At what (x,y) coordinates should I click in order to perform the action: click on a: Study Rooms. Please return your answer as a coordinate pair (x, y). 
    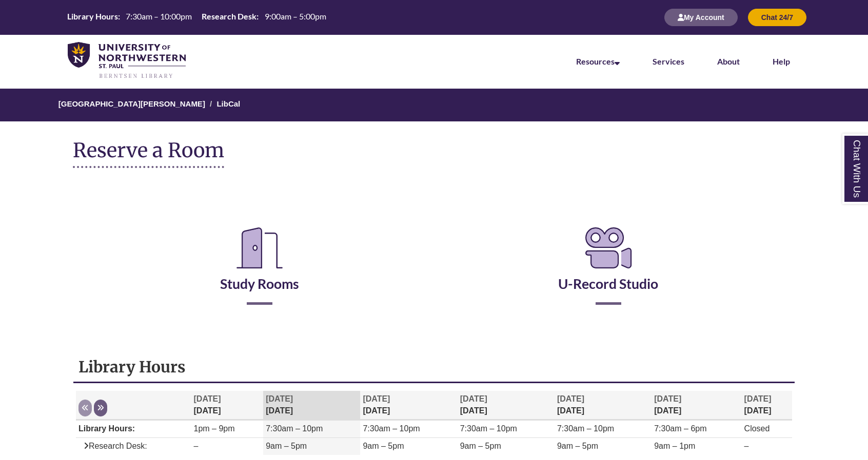
    Looking at the image, I should click on (260, 271).